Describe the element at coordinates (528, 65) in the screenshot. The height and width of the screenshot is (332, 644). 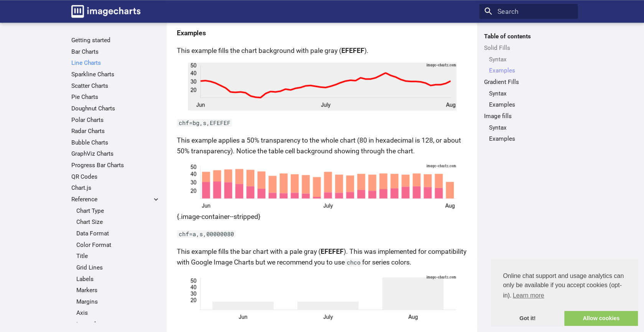
I see `nav: Solid Fills` at that location.